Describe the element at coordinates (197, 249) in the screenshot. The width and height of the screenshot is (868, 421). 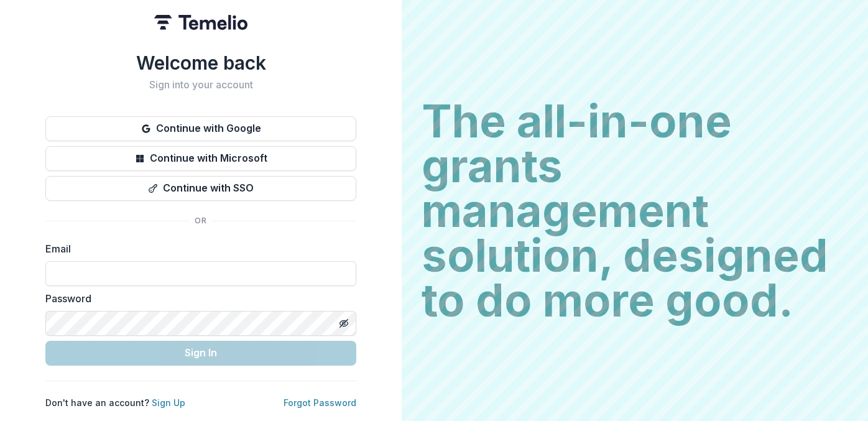
I see `label: Email` at that location.